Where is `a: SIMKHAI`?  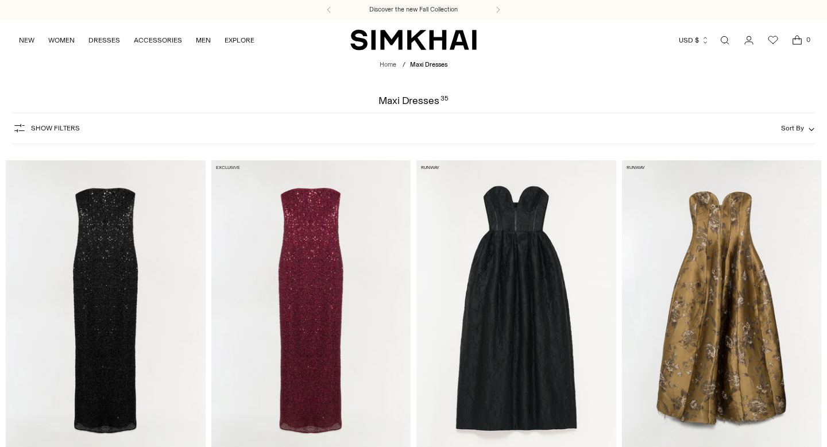 a: SIMKHAI is located at coordinates (413, 40).